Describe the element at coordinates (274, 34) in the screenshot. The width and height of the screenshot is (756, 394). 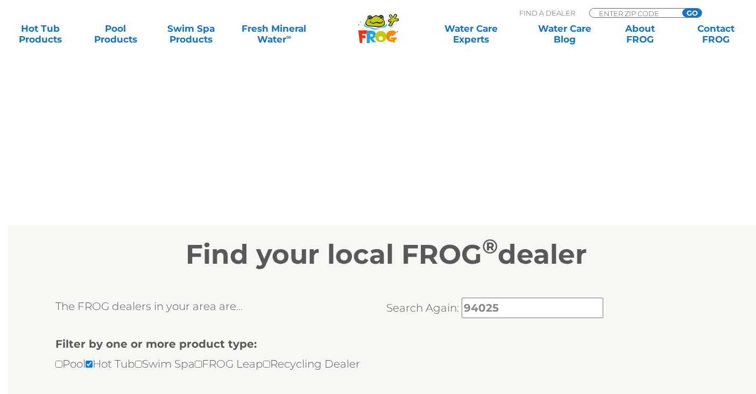
I see `a: Fresh MineralWater∞` at that location.